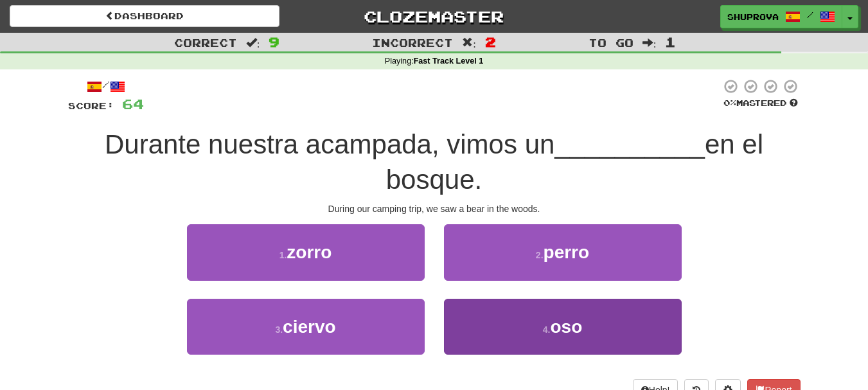 Image resolution: width=868 pixels, height=390 pixels. Describe the element at coordinates (309, 252) in the screenshot. I see `span: zorro` at that location.